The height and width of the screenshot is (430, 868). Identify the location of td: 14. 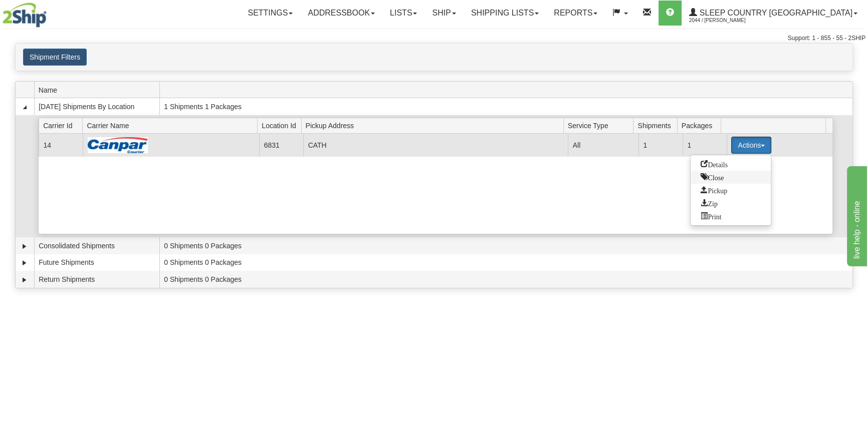
(60, 145).